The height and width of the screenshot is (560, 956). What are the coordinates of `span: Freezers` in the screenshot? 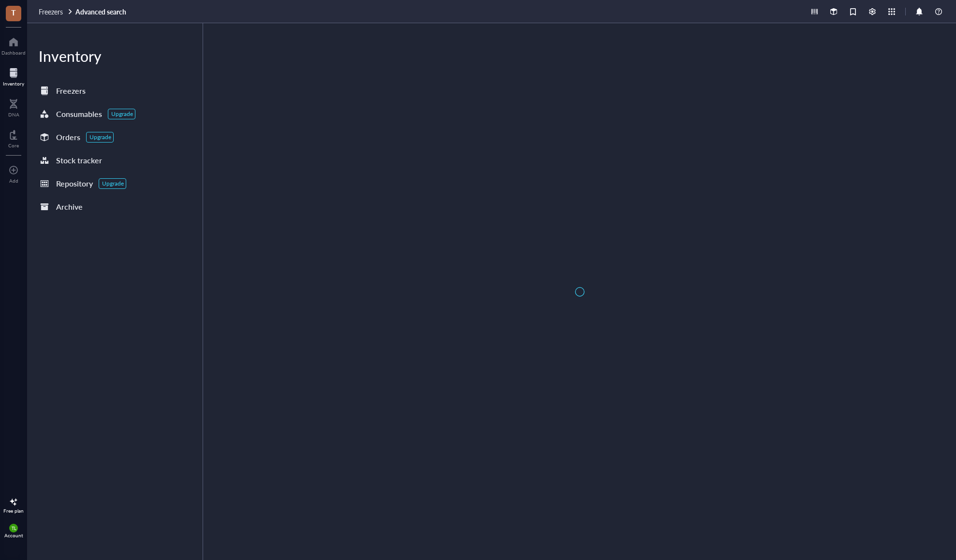 It's located at (50, 11).